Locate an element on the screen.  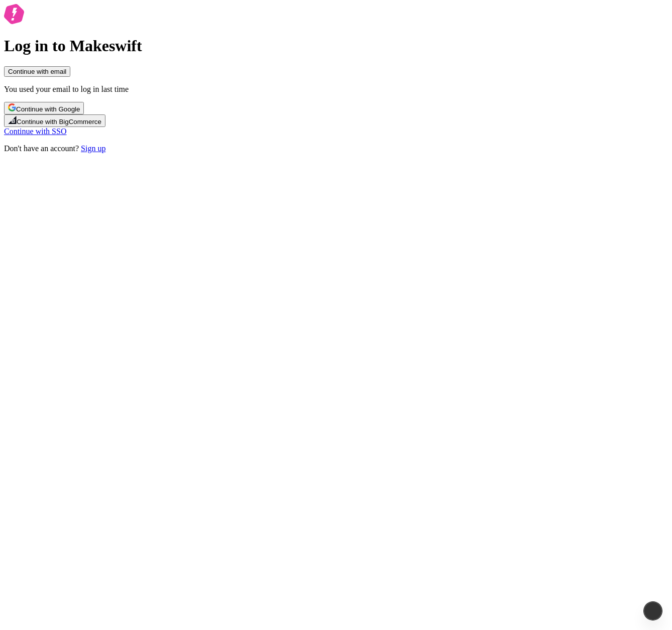
span: Continue with BigCommerce is located at coordinates (59, 122).